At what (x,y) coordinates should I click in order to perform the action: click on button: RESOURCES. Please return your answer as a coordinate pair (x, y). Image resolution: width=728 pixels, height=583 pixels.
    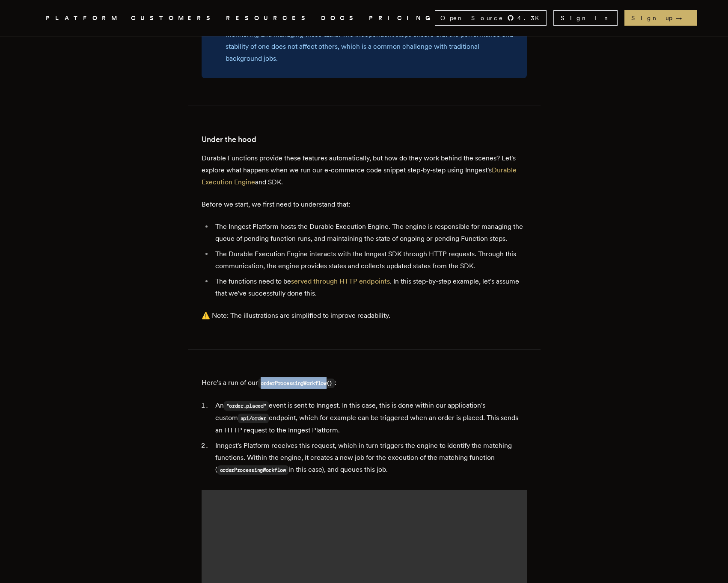
    Looking at the image, I should click on (268, 18).